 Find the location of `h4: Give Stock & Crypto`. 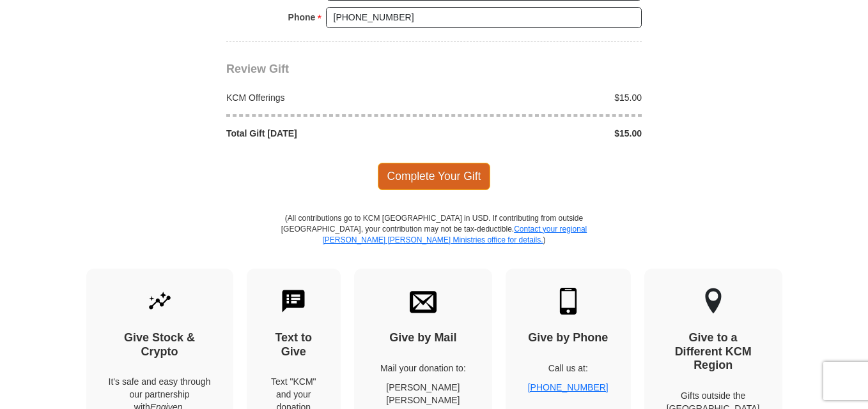

h4: Give Stock & Crypto is located at coordinates (160, 345).